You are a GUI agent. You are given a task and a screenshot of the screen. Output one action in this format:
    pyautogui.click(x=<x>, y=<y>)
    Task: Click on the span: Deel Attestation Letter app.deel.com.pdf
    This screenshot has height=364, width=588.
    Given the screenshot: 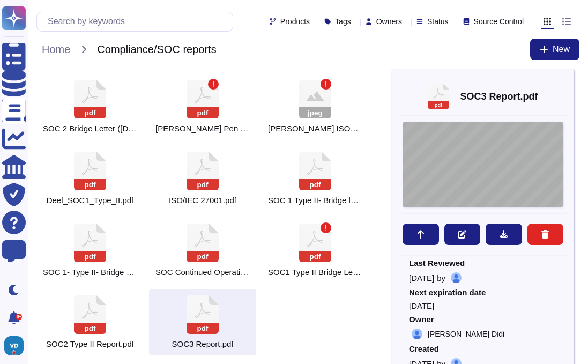 What is the action you would take?
    pyautogui.click(x=203, y=128)
    